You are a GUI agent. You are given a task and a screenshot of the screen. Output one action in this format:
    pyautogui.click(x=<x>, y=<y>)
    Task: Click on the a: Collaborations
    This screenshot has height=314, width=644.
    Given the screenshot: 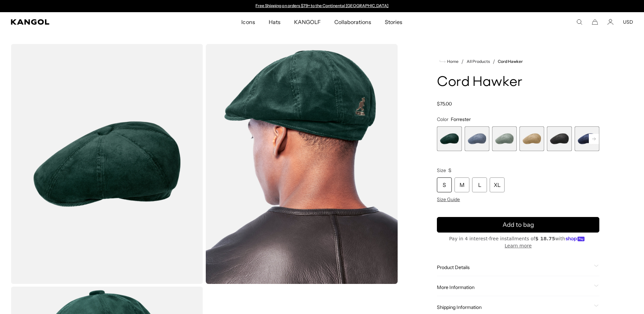 What is the action you would take?
    pyautogui.click(x=353, y=22)
    